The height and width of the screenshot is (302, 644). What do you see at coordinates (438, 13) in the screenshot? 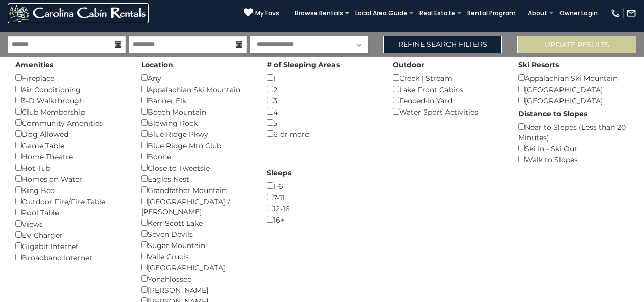
I see `a: Real Estate` at bounding box center [438, 13].